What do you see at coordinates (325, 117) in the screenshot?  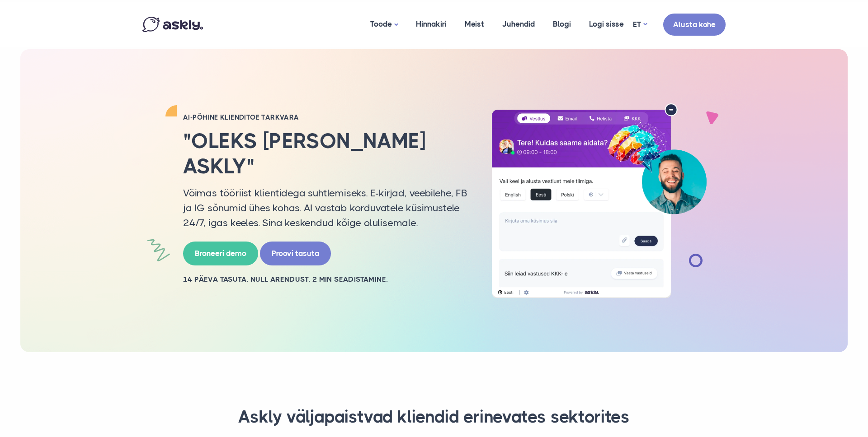 I see `h2: AI-PÕHINE KLIENDITOE TARKVARA` at bounding box center [325, 117].